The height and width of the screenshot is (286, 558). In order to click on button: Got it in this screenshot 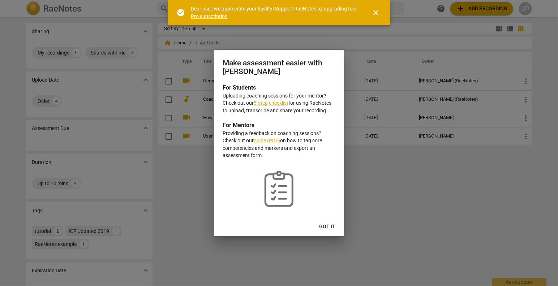, I will do `click(327, 227)`.